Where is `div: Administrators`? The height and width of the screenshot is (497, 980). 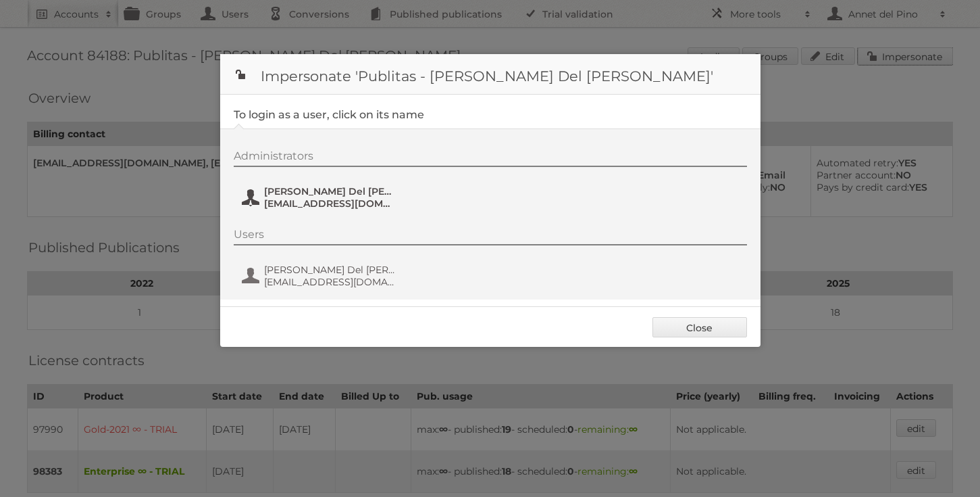 div: Administrators is located at coordinates (490, 158).